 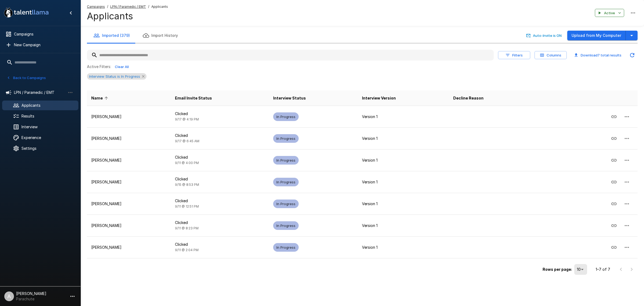 What do you see at coordinates (160, 7) in the screenshot?
I see `span: Applicants` at bounding box center [160, 7].